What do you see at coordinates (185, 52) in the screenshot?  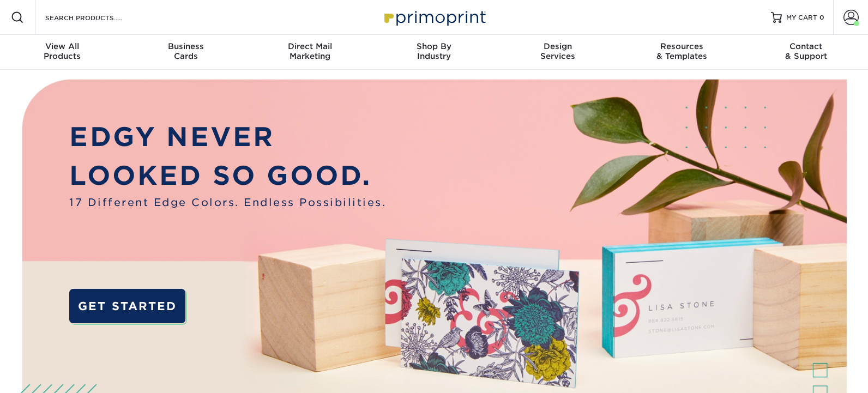 I see `a: BusinessCards` at bounding box center [185, 52].